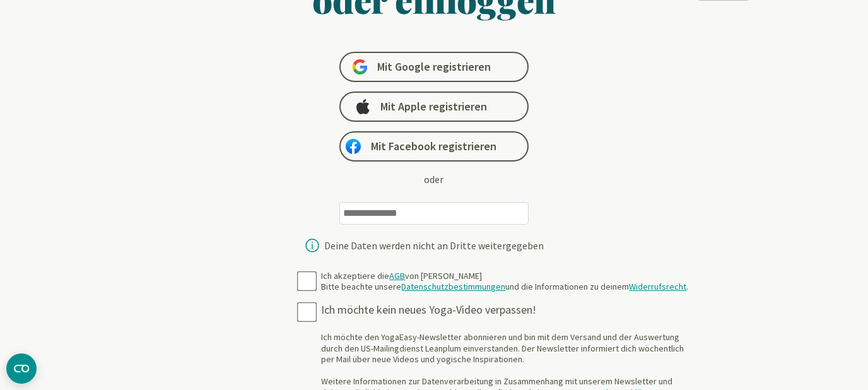  Describe the element at coordinates (21, 369) in the screenshot. I see `button: CMP-Widget öffnen` at that location.